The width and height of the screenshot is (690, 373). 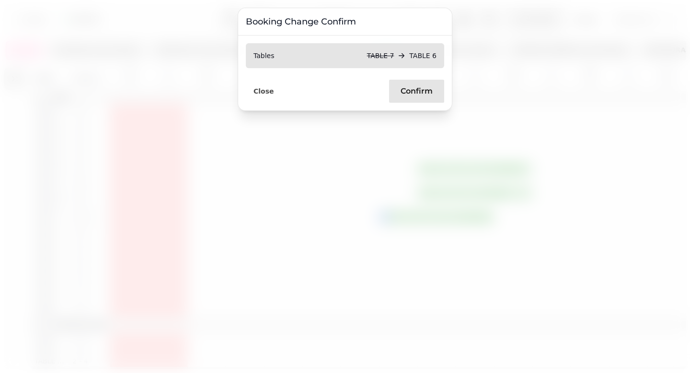 I want to click on p: TABLE 7, so click(x=381, y=56).